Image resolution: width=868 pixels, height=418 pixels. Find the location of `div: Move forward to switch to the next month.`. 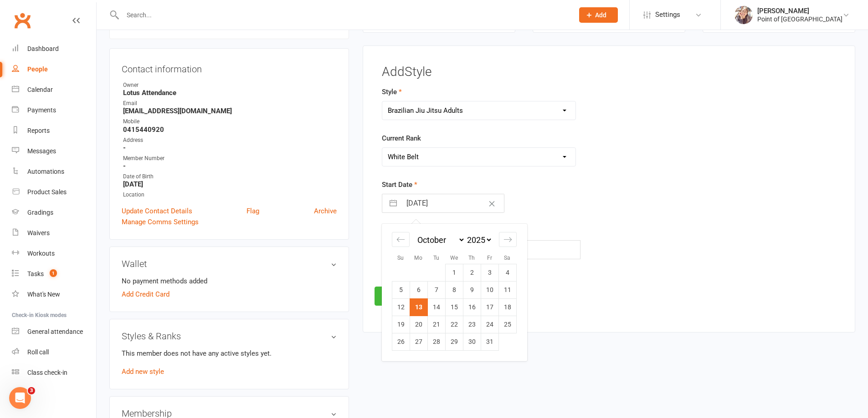

div: Move forward to switch to the next month. is located at coordinates (508, 239).